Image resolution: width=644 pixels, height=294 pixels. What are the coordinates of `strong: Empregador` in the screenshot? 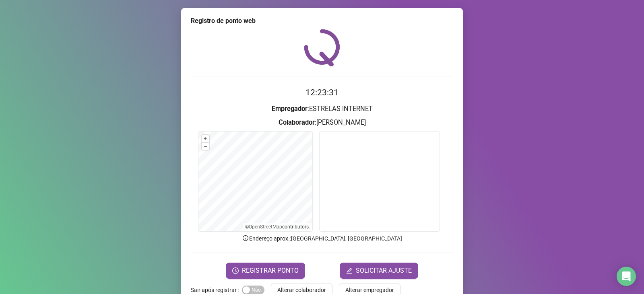 It's located at (290, 109).